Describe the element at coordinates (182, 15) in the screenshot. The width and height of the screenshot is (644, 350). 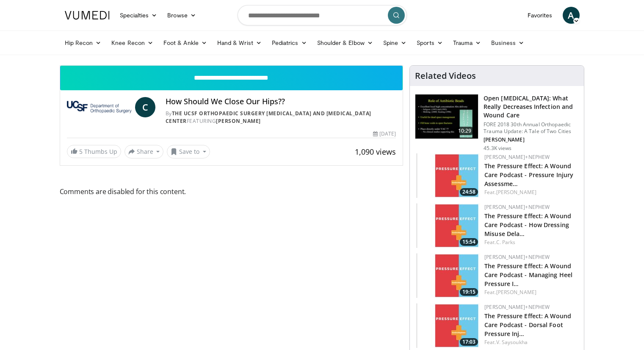
I see `a: Browse` at that location.